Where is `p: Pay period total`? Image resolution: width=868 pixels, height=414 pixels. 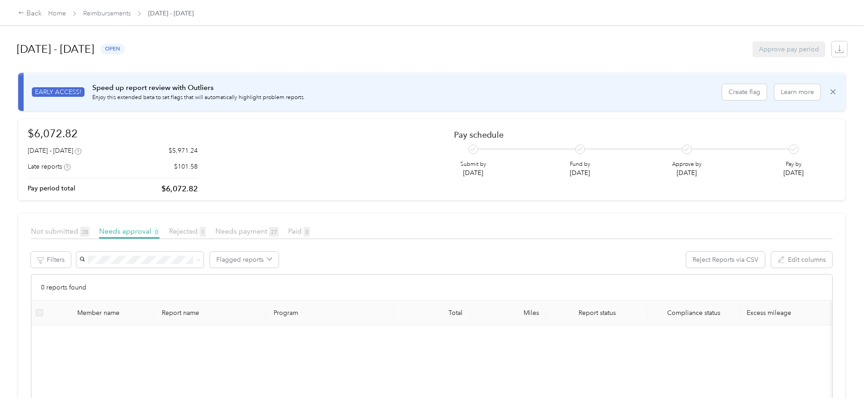
p: Pay period total is located at coordinates (51, 188).